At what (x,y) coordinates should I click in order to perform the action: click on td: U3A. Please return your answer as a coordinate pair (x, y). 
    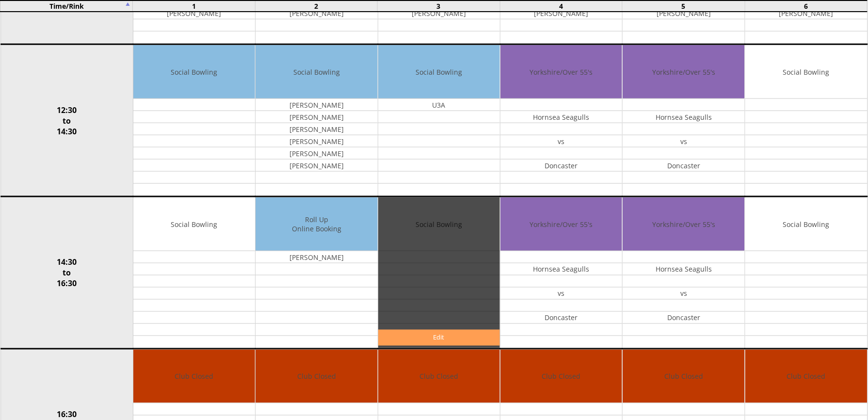
    Looking at the image, I should click on (439, 104).